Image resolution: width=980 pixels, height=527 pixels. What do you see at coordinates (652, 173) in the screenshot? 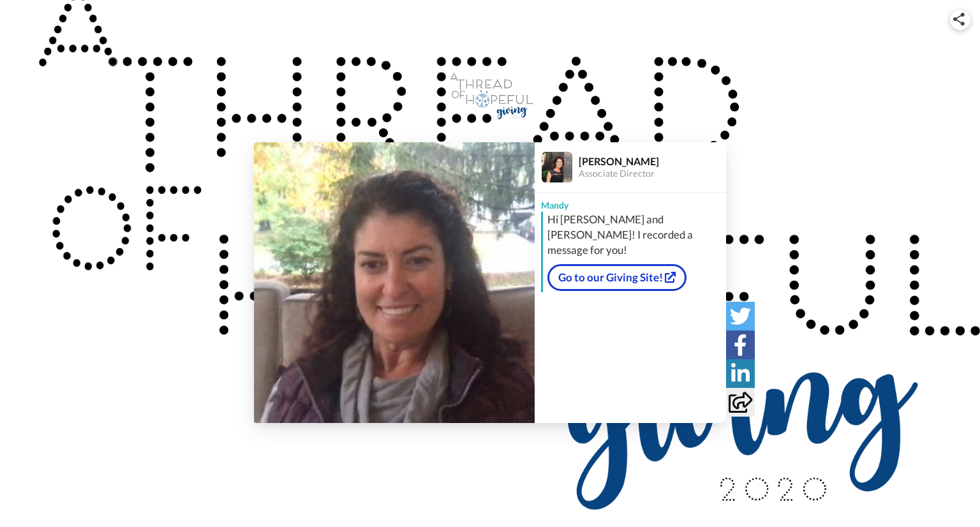
I see `div: Associate Director` at bounding box center [652, 173].